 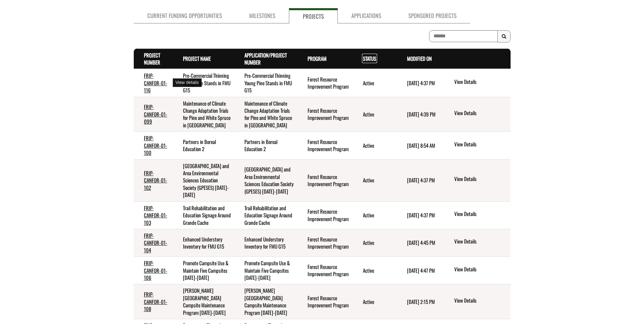 What do you see at coordinates (153, 145) in the screenshot?
I see `td: FRIP-CANFOR-01-100` at bounding box center [153, 145].